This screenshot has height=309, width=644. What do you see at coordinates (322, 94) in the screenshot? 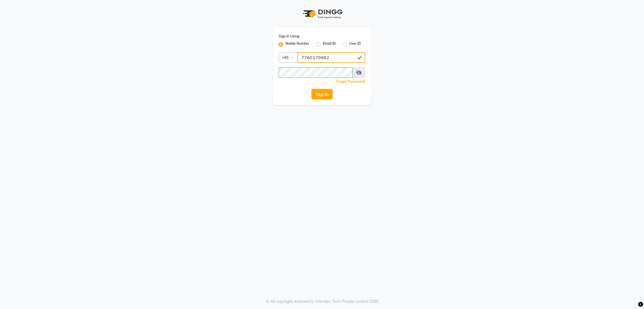
I see `button: Sign In` at bounding box center [322, 94].